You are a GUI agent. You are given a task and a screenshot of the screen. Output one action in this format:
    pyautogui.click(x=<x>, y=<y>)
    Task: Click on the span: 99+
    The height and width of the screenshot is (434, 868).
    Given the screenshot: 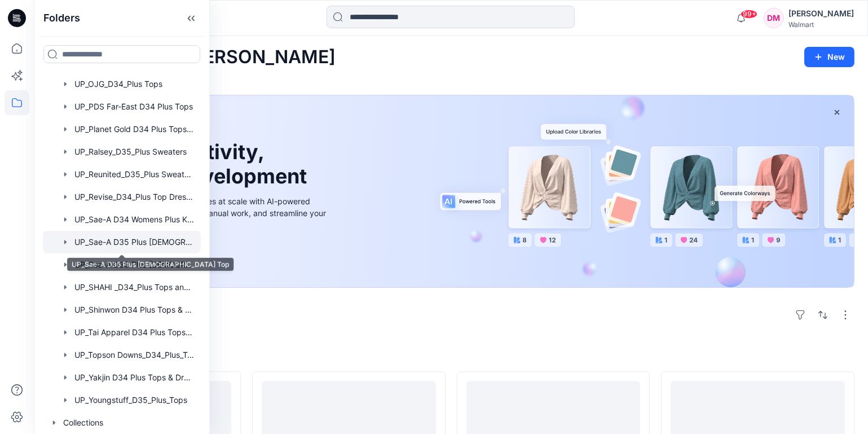 What is the action you would take?
    pyautogui.click(x=749, y=14)
    